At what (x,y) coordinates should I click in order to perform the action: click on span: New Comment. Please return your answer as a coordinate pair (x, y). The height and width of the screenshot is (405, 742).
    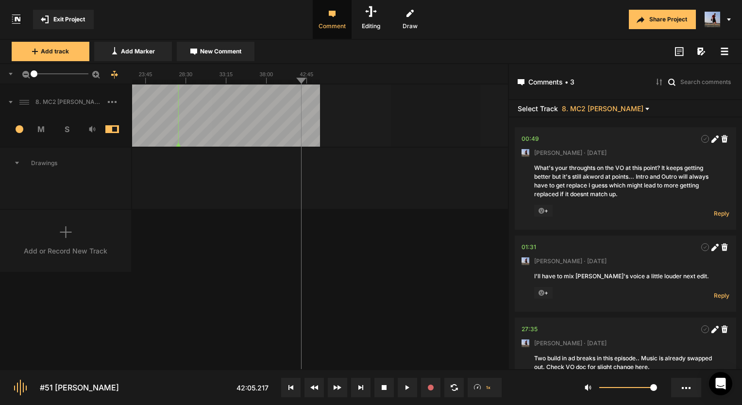
    Looking at the image, I should click on (221, 51).